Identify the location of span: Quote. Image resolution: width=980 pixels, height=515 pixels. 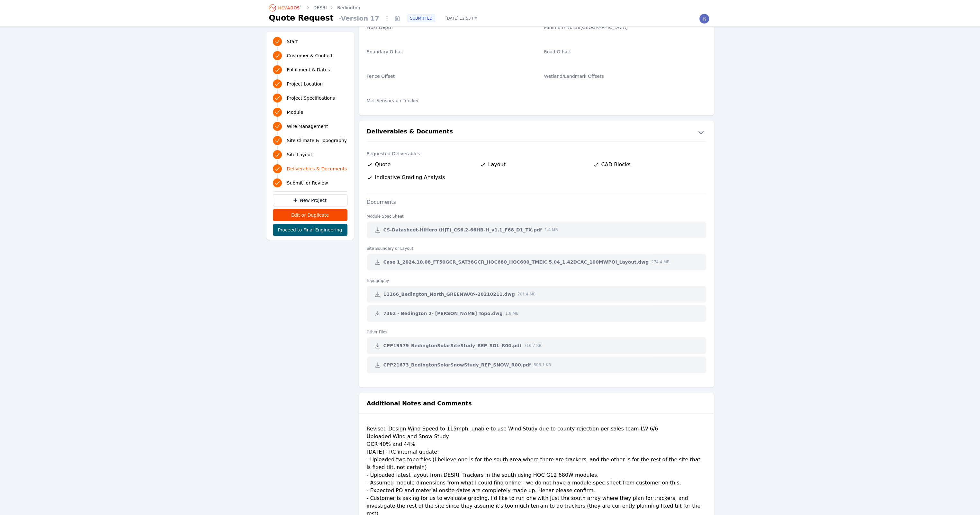
(383, 165).